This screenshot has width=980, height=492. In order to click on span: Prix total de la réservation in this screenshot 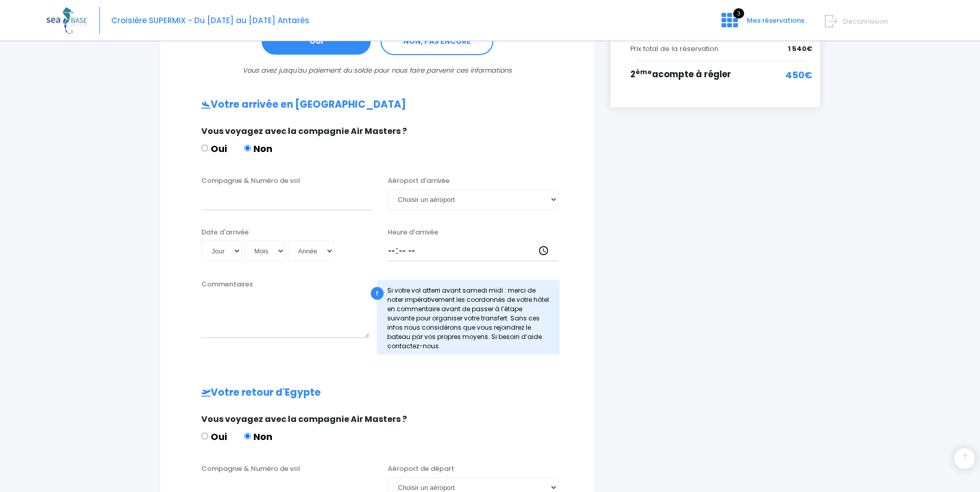, I will do `click(674, 48)`.